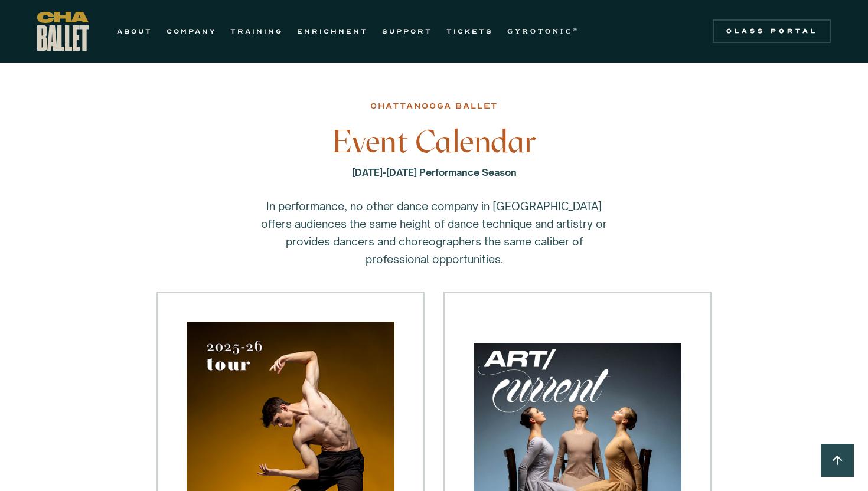  I want to click on h3: Event Calendar, so click(434, 142).